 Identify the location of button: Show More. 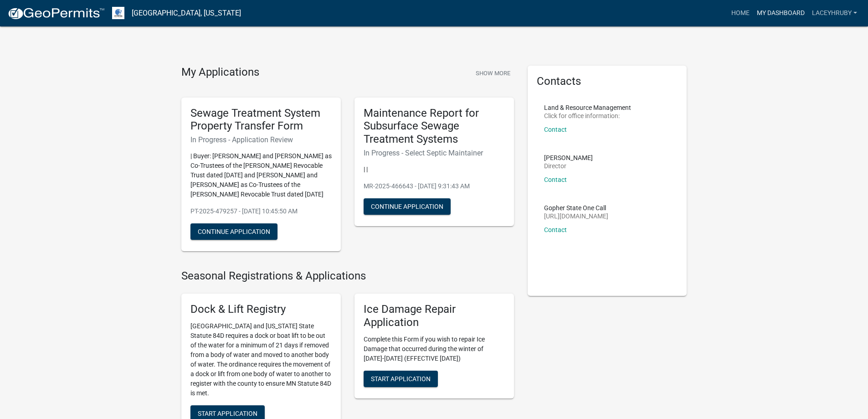
(493, 73).